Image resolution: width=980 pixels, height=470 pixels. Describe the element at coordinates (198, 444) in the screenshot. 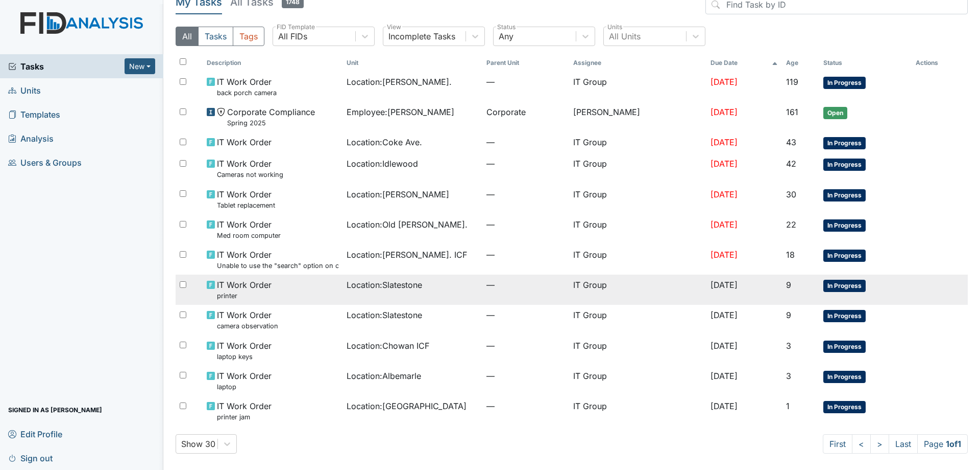

I see `div: Show 30` at that location.